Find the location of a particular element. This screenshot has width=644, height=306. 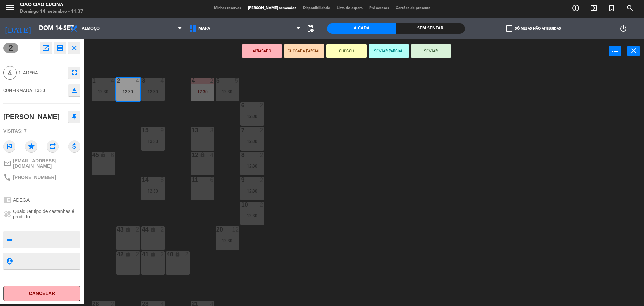

i: phone is located at coordinates (7, 177).